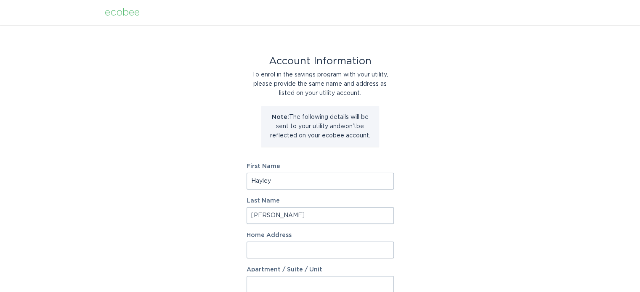  I want to click on strong: Note:, so click(280, 117).